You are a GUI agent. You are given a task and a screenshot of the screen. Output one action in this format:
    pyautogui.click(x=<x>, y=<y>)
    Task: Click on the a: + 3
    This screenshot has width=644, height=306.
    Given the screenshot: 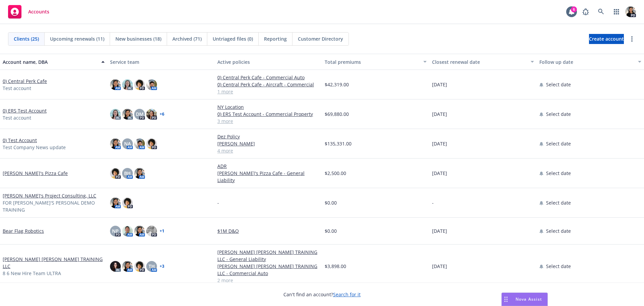 What is the action you would take?
    pyautogui.click(x=162, y=266)
    